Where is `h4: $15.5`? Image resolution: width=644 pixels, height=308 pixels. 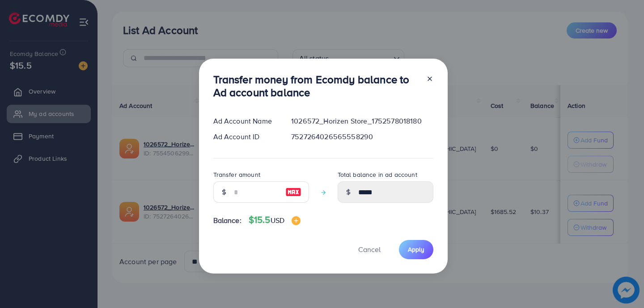 h4: $15.5 is located at coordinates (275, 220).